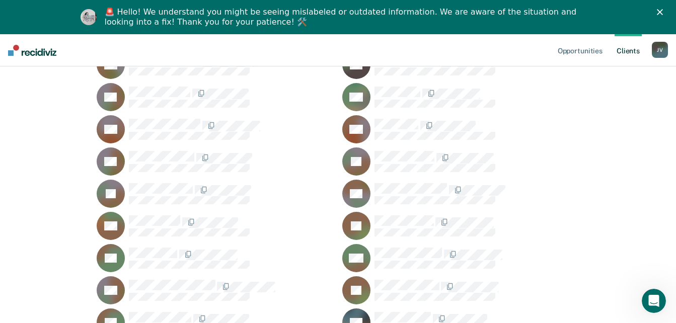 Image resolution: width=676 pixels, height=323 pixels. Describe the element at coordinates (662, 12) in the screenshot. I see `div: Close` at that location.